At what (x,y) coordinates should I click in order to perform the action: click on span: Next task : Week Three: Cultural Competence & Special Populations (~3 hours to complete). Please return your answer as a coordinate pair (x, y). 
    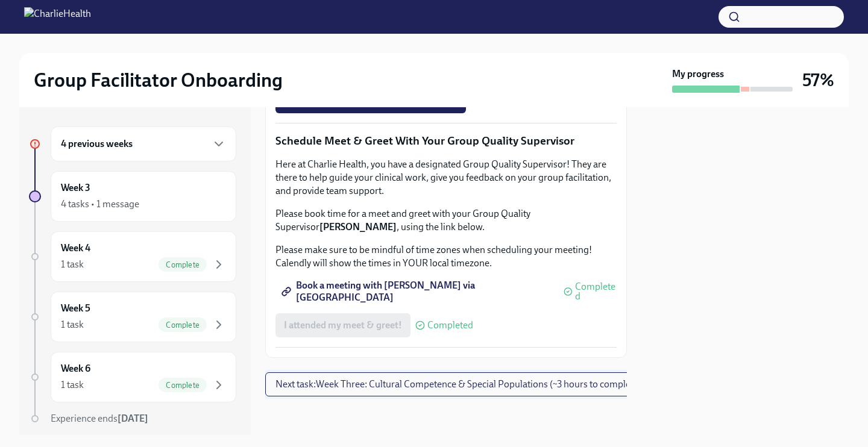
    Looking at the image, I should click on (458, 385).